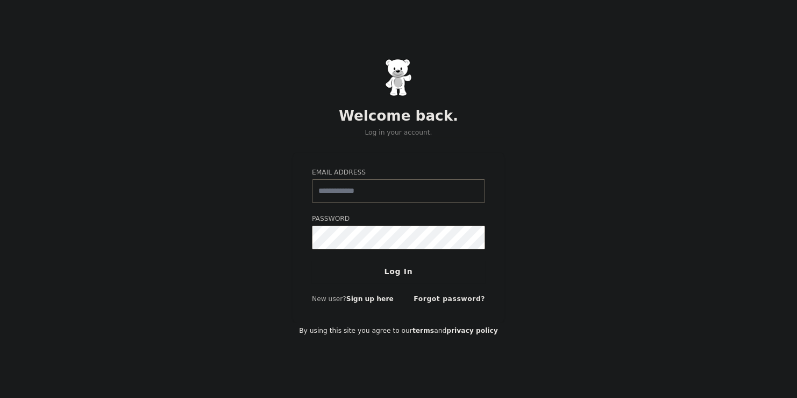 This screenshot has width=797, height=398. Describe the element at coordinates (399, 133) in the screenshot. I see `p: Log in your account.` at that location.